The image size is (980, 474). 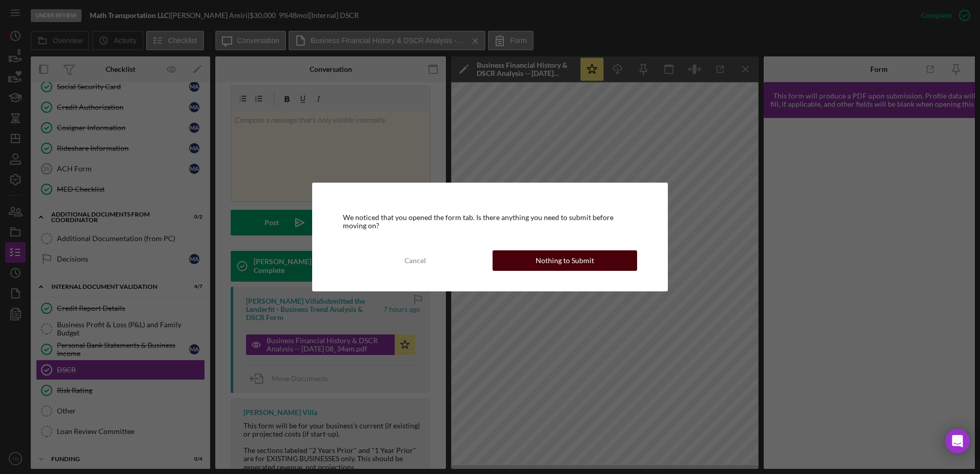 What do you see at coordinates (415, 261) in the screenshot?
I see `button: Cancel` at bounding box center [415, 261].